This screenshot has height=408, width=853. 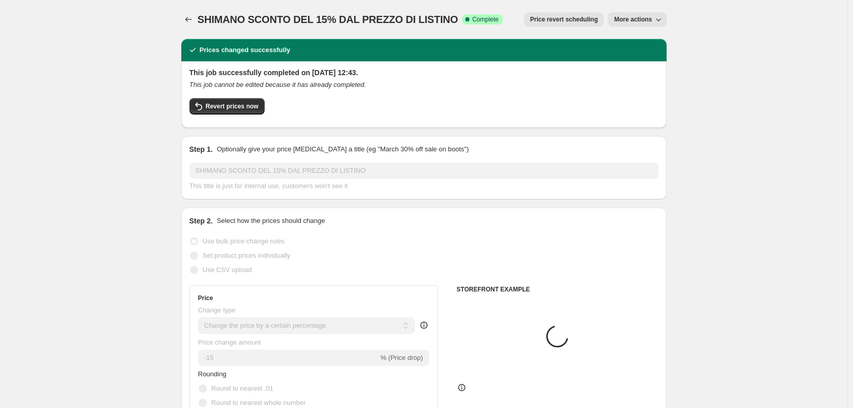 I want to click on span: Round to nearest whole number, so click(x=258, y=402).